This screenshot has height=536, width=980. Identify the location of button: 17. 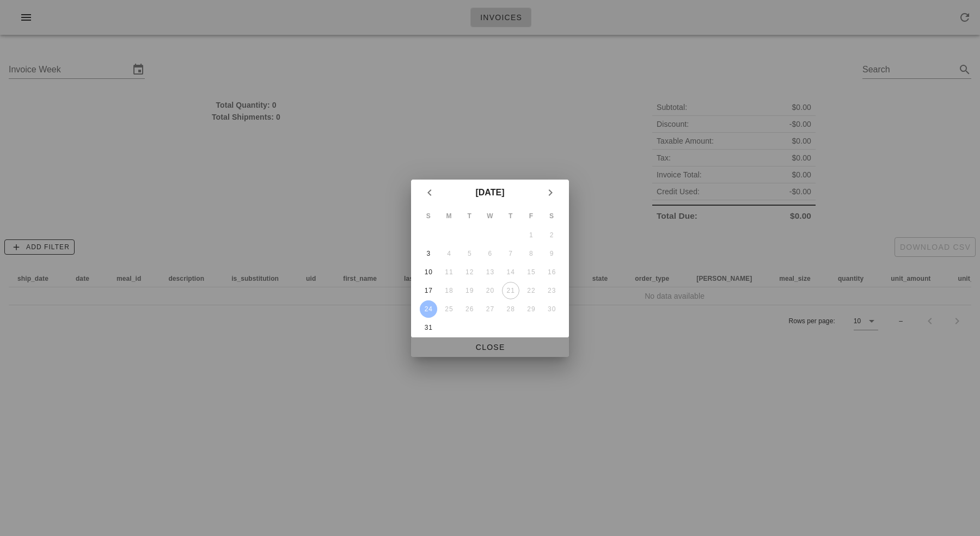
(429, 291).